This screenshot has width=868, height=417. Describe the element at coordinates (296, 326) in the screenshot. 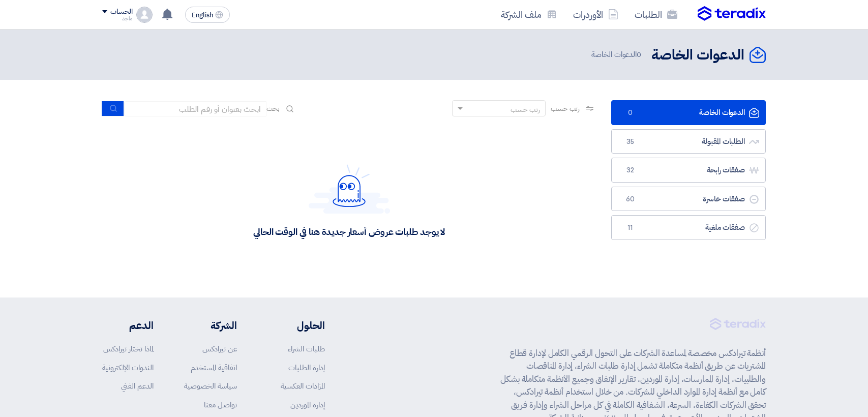

I see `li: الحلول` at that location.